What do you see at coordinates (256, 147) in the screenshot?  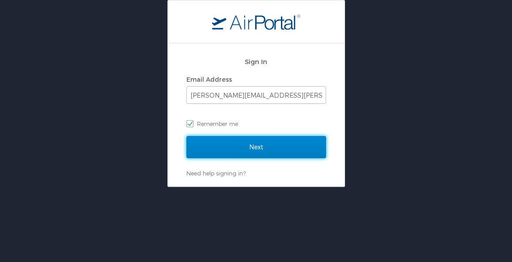 I see `input: Next` at bounding box center [256, 147].